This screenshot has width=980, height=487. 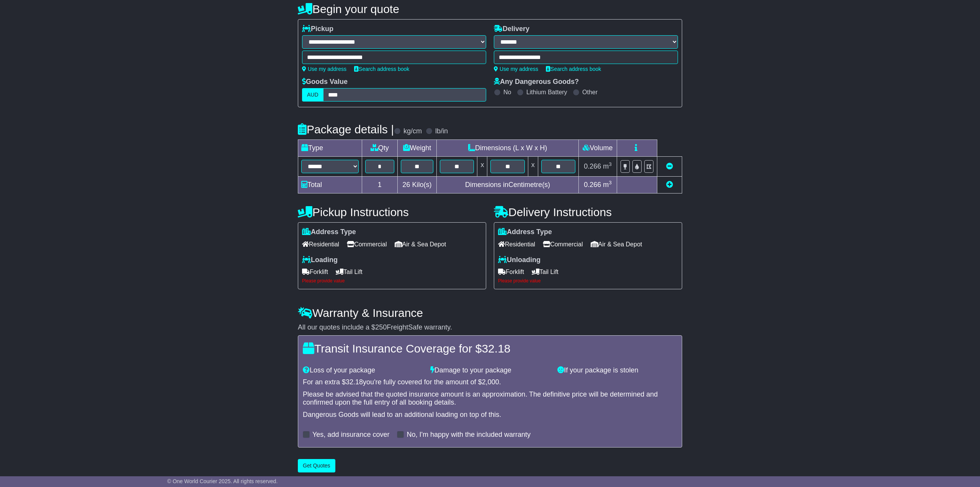 What do you see at coordinates (519, 260) in the screenshot?
I see `label: Unloading` at bounding box center [519, 260].